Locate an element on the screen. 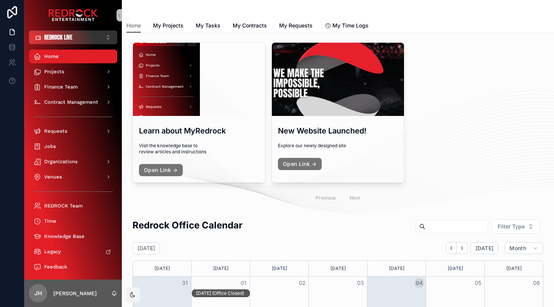 The width and height of the screenshot is (554, 307). button: 05 is located at coordinates (478, 283).